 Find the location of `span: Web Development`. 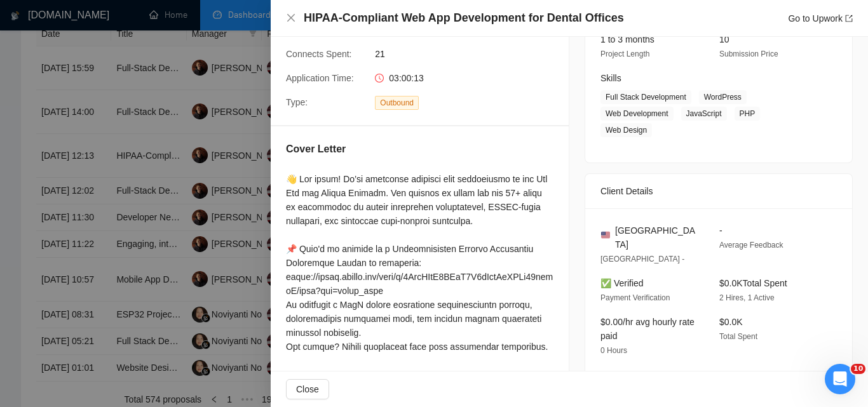

span: Web Development is located at coordinates (637, 113).